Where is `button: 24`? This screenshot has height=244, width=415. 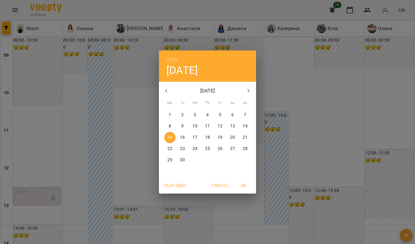
button: 24 is located at coordinates (195, 149).